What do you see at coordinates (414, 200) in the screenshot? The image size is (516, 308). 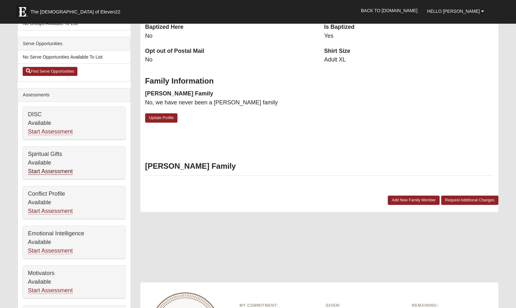 I see `a: Add New Family Member` at bounding box center [414, 200].